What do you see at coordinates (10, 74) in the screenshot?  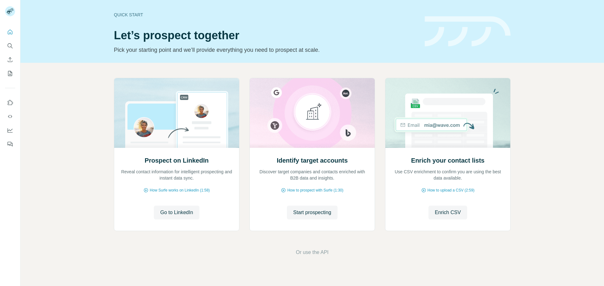 I see `button: My lists` at bounding box center [10, 74].